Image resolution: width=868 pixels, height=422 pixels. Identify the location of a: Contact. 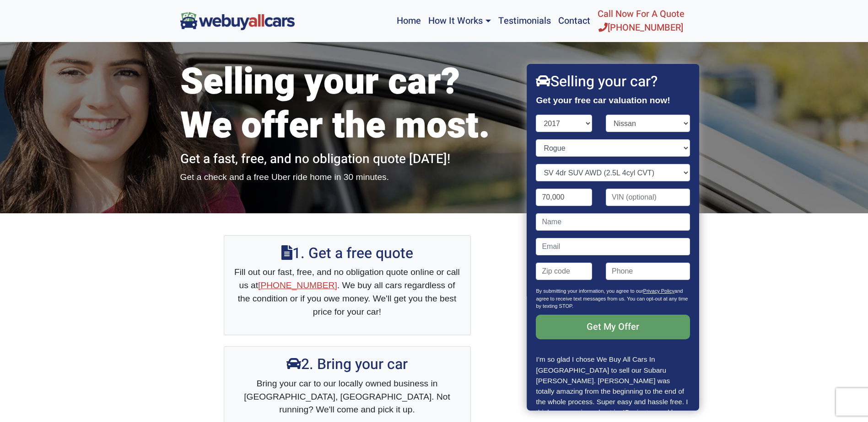
(574, 21).